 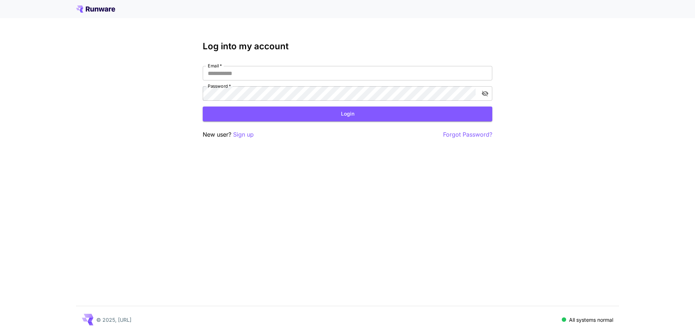 What do you see at coordinates (591, 319) in the screenshot?
I see `p: All systems normal` at bounding box center [591, 319].